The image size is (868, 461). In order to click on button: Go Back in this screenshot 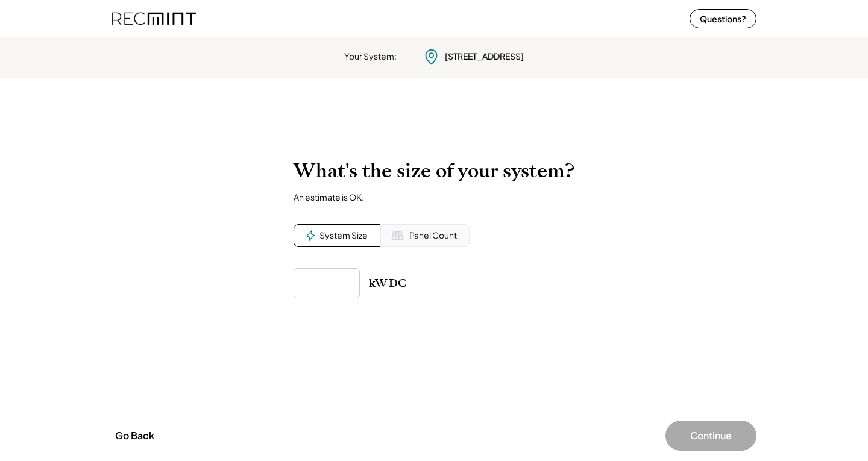, I will do `click(135, 436)`.